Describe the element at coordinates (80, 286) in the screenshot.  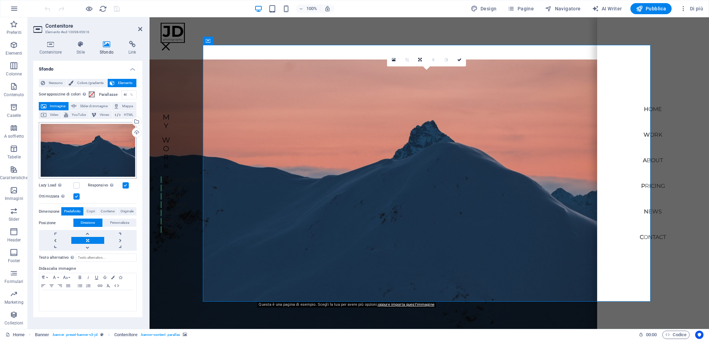
I see `button: Unordered List` at that location.